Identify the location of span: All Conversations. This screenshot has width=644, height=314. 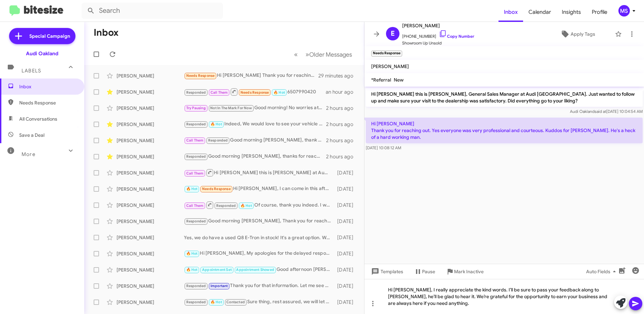
(38, 119).